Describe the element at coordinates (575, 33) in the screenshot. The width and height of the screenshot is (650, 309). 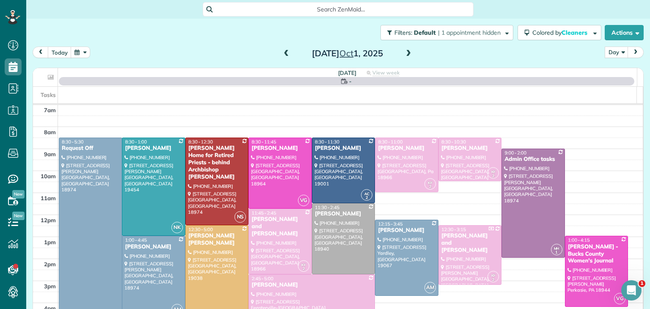
I see `span: Cleaners` at that location.